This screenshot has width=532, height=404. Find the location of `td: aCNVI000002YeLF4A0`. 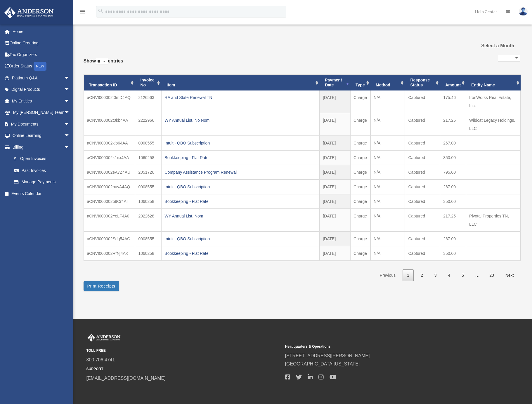

td: aCNVI000002YeLF4A0 is located at coordinates (109, 220).